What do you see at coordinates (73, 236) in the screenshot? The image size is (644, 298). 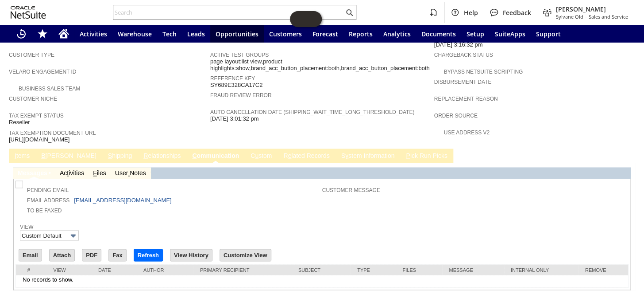 I see `img: More Options` at bounding box center [73, 236].